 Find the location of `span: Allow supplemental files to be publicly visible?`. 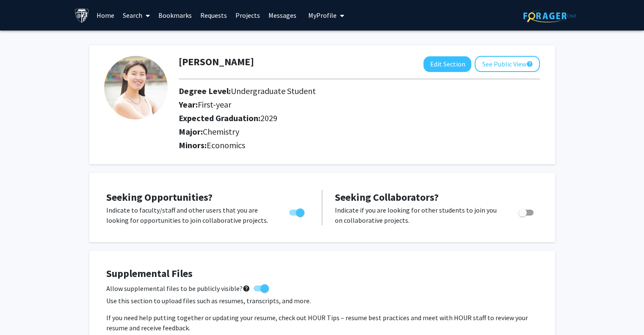

span: Allow supplemental files to be publicly visible? is located at coordinates (178, 289).